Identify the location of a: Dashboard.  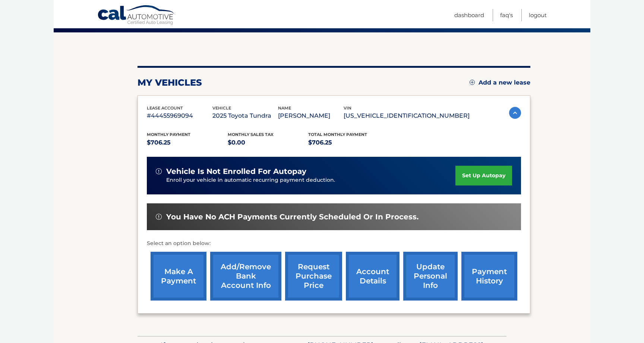
(469, 15).